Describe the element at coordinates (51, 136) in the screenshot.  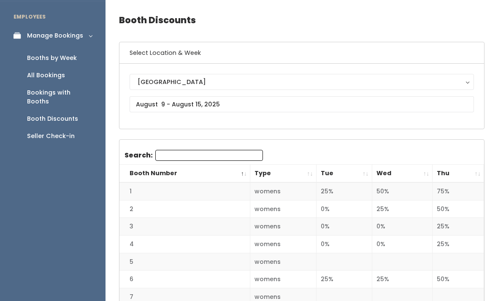
I see `div: Seller Check-in` at that location.